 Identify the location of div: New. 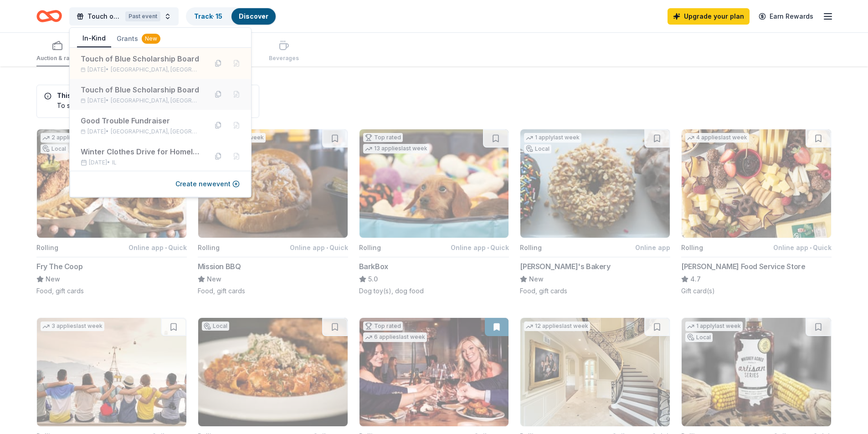
(151, 38).